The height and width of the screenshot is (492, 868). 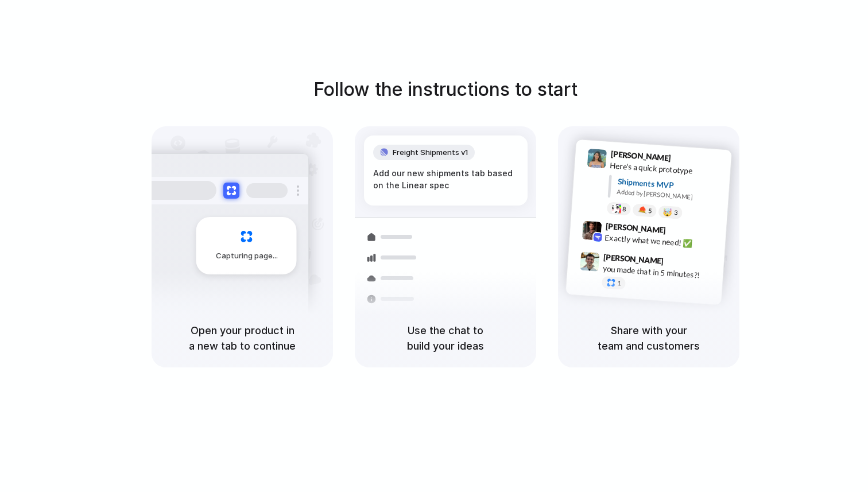 What do you see at coordinates (242, 338) in the screenshot?
I see `h5: Open your product in a new tab to continue` at bounding box center [242, 338].